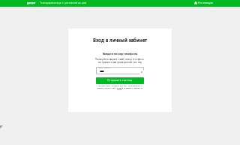 This screenshot has width=240, height=145. I want to click on label: Ваш телефон, so click(104, 68).